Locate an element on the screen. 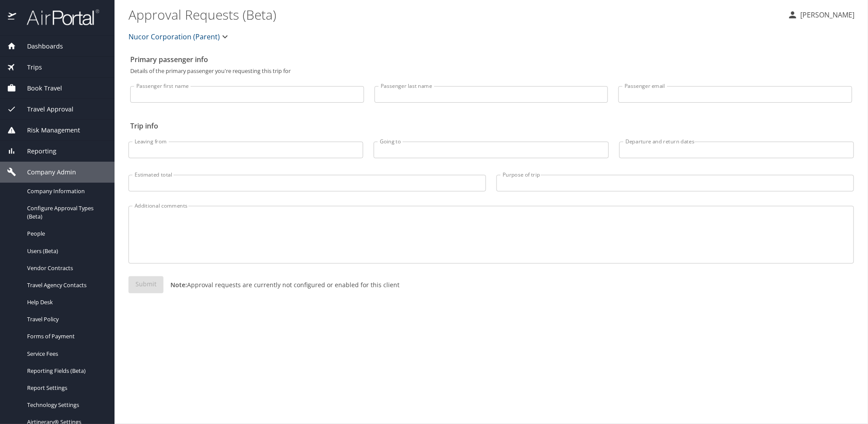  span: Technology Settings is located at coordinates (66, 405).